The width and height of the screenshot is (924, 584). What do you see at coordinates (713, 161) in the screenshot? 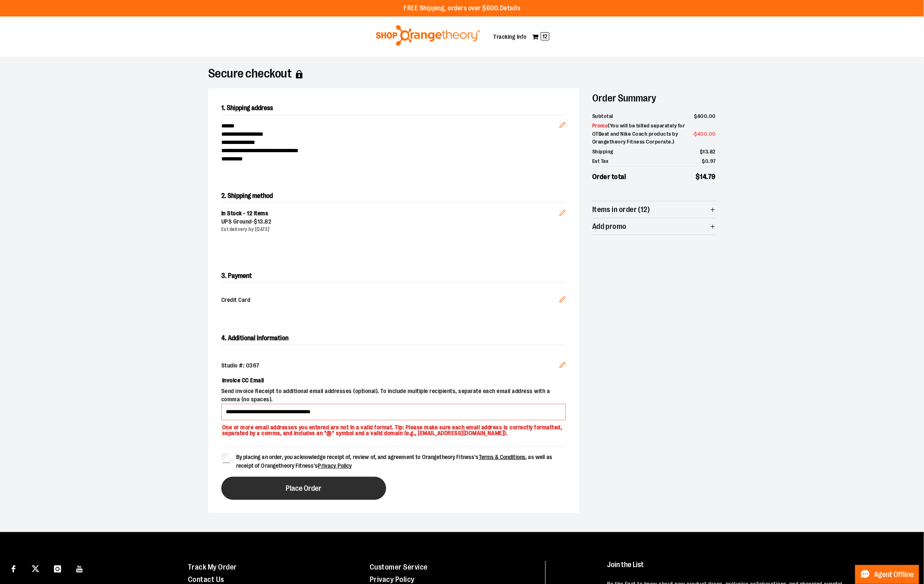
I see `span: 97` at bounding box center [713, 161].